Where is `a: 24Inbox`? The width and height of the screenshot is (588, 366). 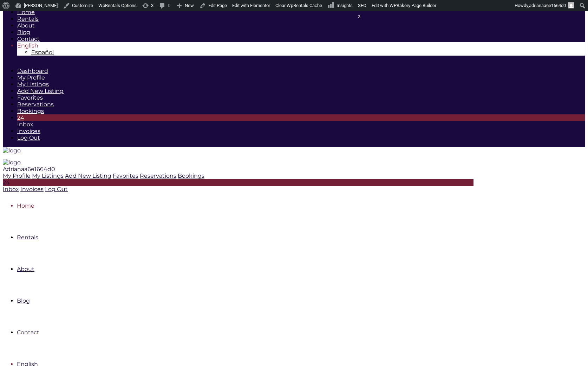 a: 24Inbox is located at coordinates (301, 121).